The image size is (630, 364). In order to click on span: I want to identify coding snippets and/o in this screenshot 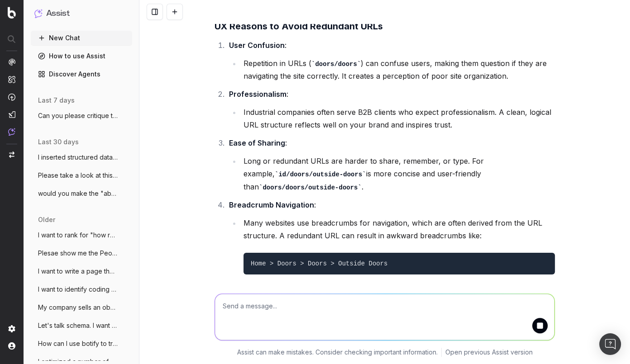, I will do `click(78, 289)`.